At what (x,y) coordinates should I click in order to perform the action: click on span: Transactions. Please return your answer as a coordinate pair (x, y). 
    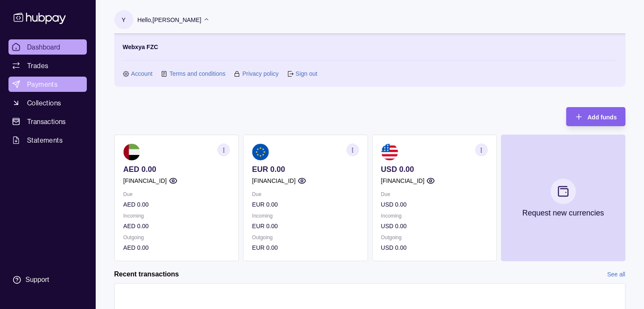
    Looking at the image, I should click on (46, 121).